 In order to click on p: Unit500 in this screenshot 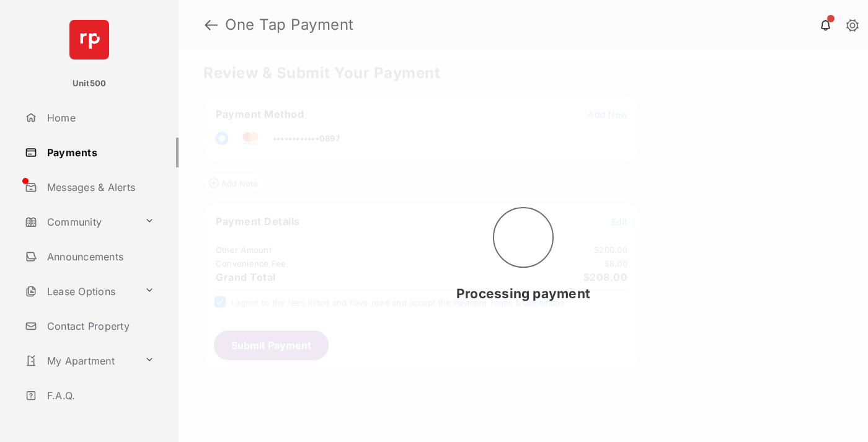, I will do `click(89, 84)`.